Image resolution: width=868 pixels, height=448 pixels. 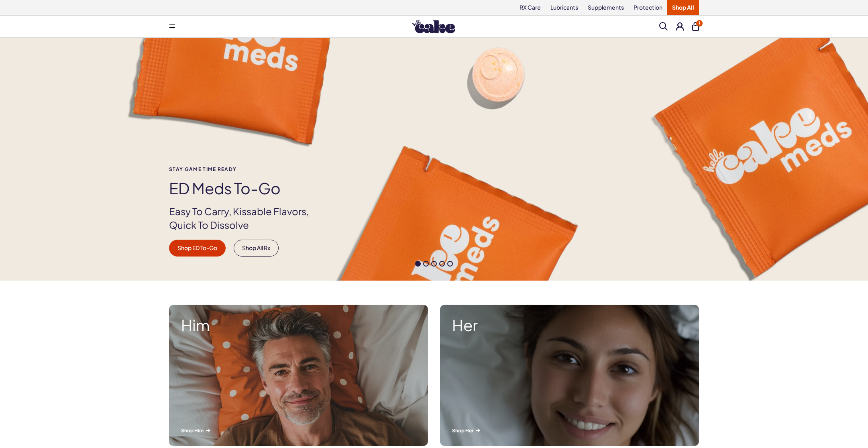 I want to click on span: Stay Game time ready, so click(x=245, y=169).